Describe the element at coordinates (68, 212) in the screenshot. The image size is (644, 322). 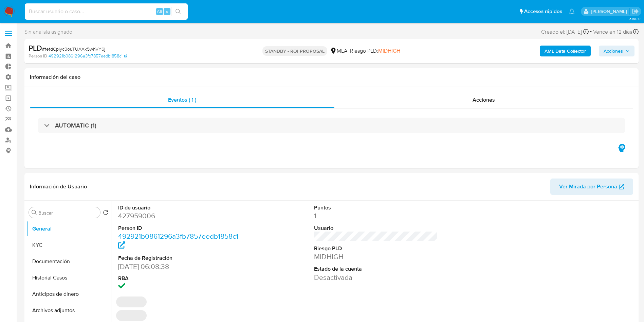
I see `input: Buscar` at that location.